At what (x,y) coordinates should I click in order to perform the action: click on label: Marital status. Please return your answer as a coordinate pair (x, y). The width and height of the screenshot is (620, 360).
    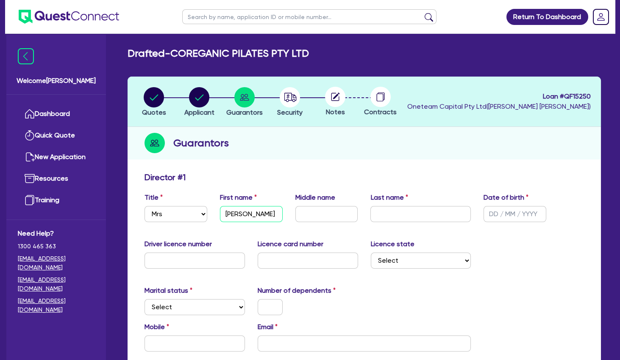
    Looking at the image, I should click on (168, 291).